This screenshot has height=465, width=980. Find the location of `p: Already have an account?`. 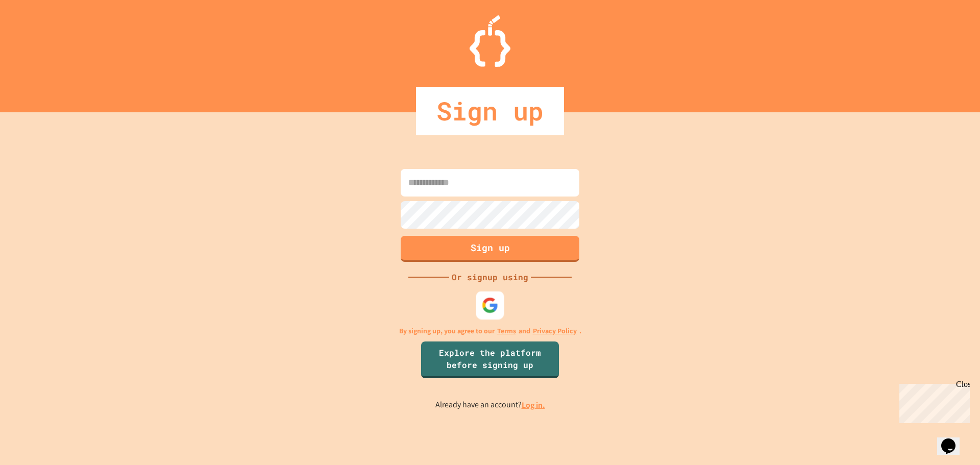

p: Already have an account? is located at coordinates (490, 405).